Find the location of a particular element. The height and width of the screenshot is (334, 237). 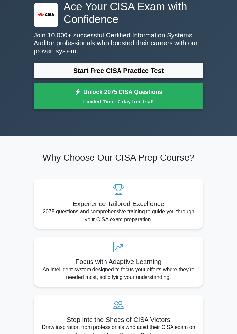

p: 2075 questions and comprehensive training to guide you through your CISA exam preparation. is located at coordinates (118, 216).